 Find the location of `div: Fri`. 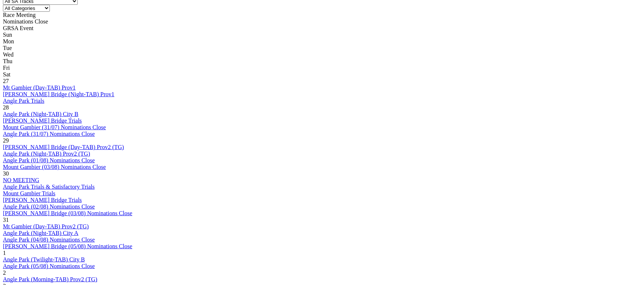

div: Fri is located at coordinates (322, 68).